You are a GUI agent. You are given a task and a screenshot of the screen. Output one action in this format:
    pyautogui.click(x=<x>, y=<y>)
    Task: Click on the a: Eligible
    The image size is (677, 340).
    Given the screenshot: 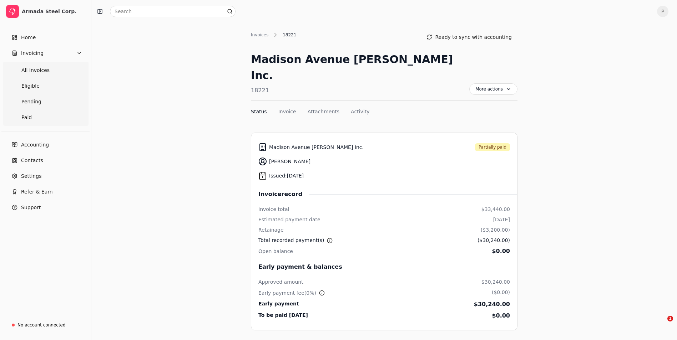 What is the action you would take?
    pyautogui.click(x=45, y=86)
    